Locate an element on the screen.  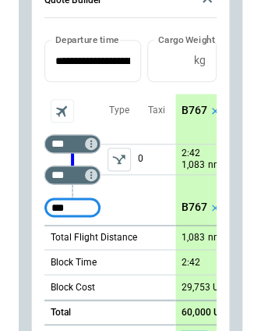
p: Total Flight Distance is located at coordinates (94, 236).